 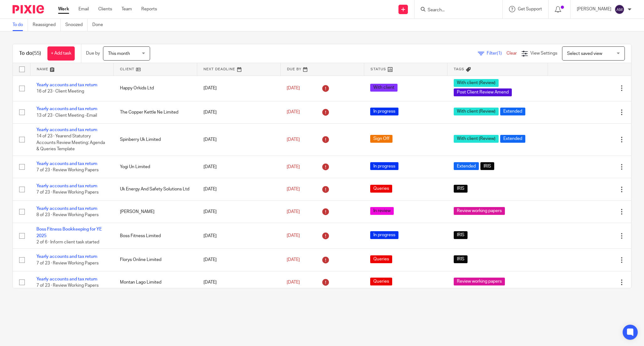 What do you see at coordinates (126, 9) in the screenshot?
I see `a: Team` at bounding box center [126, 9].